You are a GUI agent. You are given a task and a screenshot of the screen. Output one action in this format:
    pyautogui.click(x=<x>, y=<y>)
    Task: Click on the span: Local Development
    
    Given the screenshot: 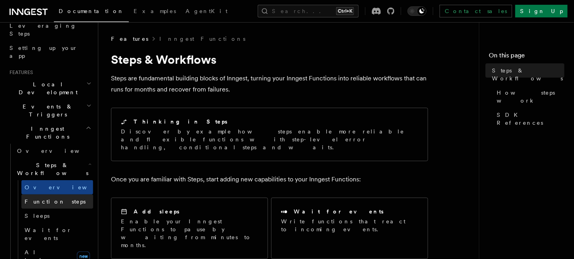 What is the action you would take?
    pyautogui.click(x=46, y=88)
    